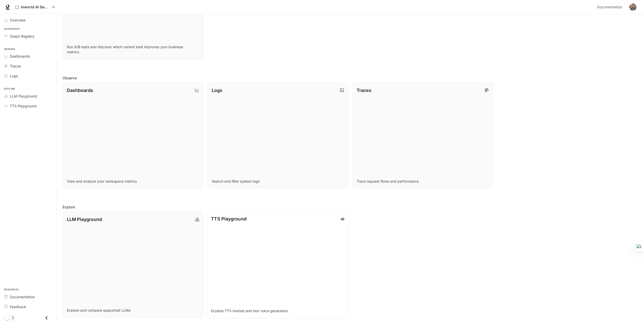  Describe the element at coordinates (46, 318) in the screenshot. I see `button: Close drawer` at that location.